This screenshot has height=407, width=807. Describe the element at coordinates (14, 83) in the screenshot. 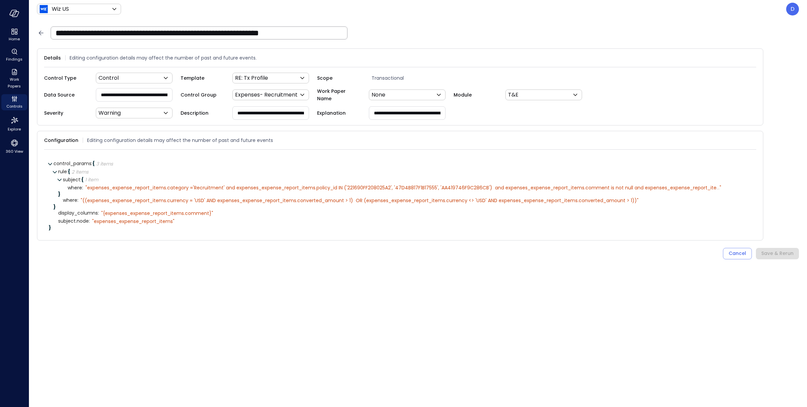

I see `span: Work Papers` at that location.